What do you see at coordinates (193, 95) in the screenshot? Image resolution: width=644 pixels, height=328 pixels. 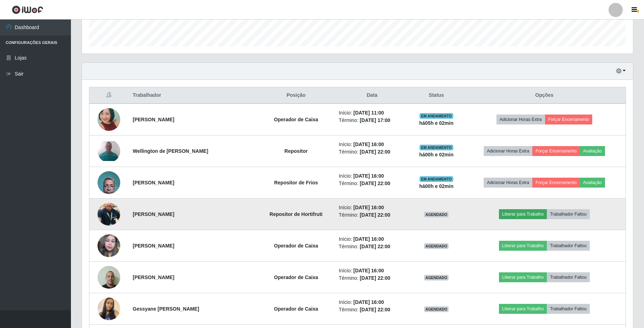 I see `th: Trabalhador` at bounding box center [193, 95].